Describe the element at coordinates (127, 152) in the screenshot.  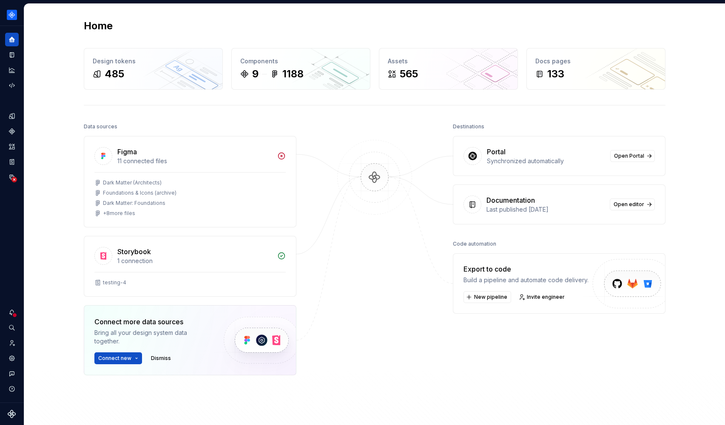
I see `div: Figma` at that location.